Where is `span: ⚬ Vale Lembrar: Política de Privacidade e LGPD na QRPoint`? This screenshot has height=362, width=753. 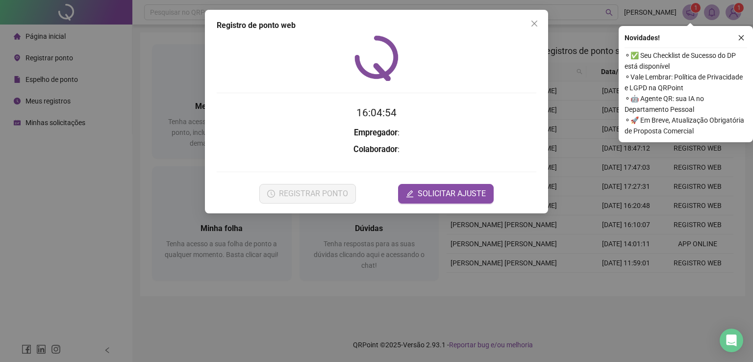 span: ⚬ Vale Lembrar: Política de Privacidade e LGPD na QRPoint is located at coordinates (686, 82).